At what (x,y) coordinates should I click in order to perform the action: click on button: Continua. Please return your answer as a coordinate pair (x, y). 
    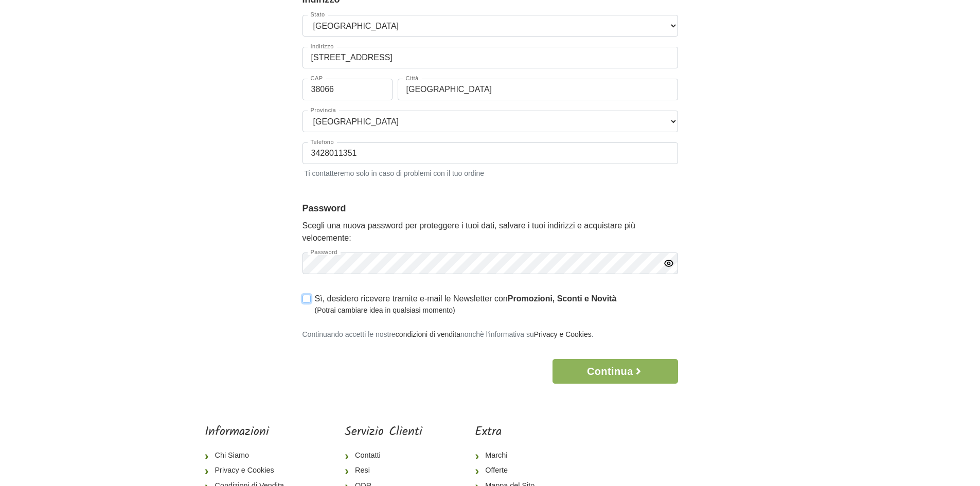
    Looking at the image, I should click on (615, 372).